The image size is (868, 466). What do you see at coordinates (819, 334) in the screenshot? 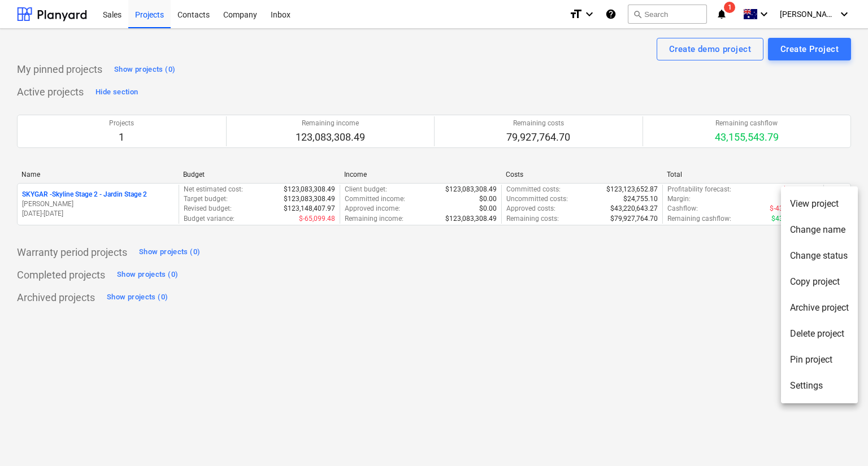
I see `li: Delete project` at bounding box center [819, 334].